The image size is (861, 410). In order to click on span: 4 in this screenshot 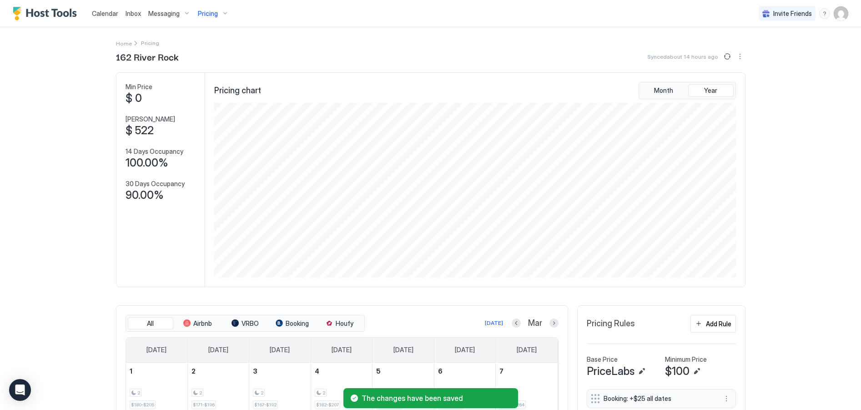, I will do `click(317, 371)`.